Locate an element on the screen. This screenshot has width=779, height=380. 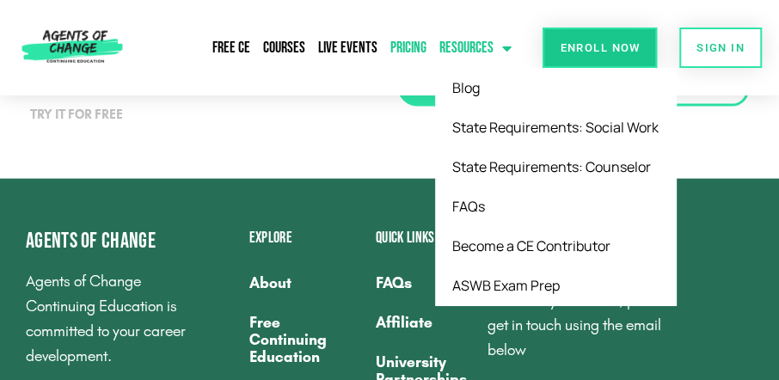
h4: Agents of Change is located at coordinates (112, 241).